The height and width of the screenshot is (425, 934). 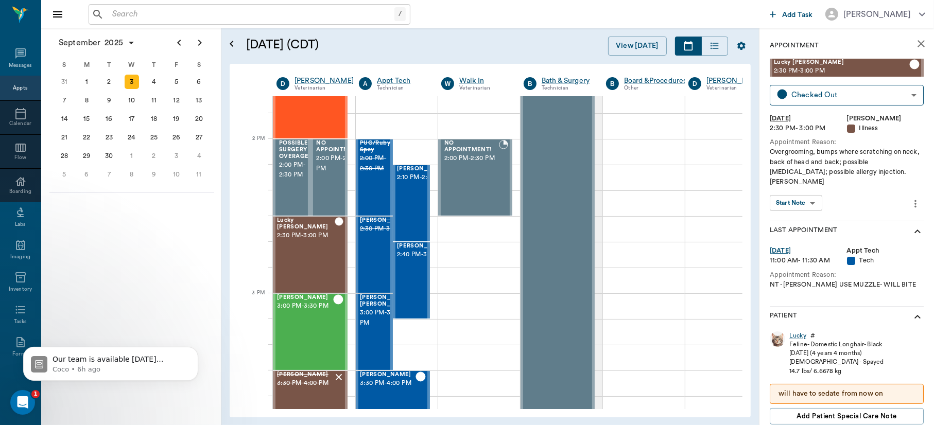 I want to click on div: Wednesday, September 17, 2025, so click(x=132, y=119).